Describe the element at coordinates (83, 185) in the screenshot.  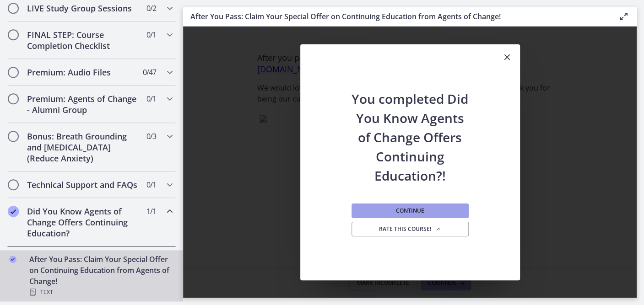
I see `h2: Technical Support and FAQs` at that location.